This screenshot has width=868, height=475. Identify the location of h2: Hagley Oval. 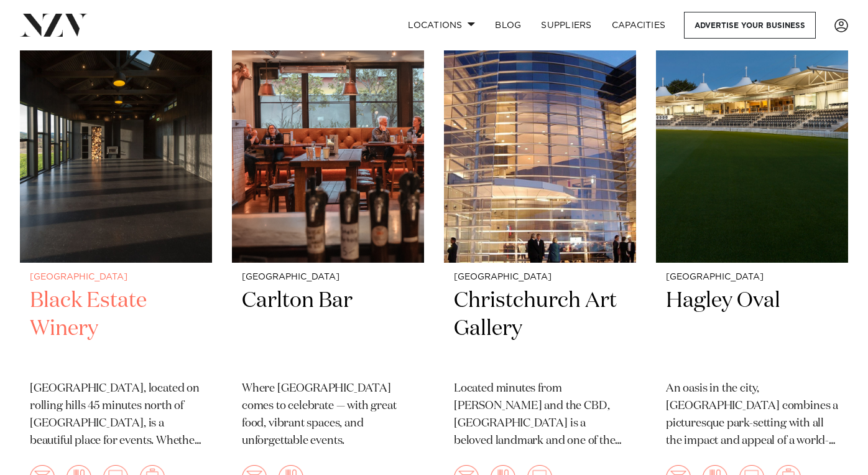
(751, 328).